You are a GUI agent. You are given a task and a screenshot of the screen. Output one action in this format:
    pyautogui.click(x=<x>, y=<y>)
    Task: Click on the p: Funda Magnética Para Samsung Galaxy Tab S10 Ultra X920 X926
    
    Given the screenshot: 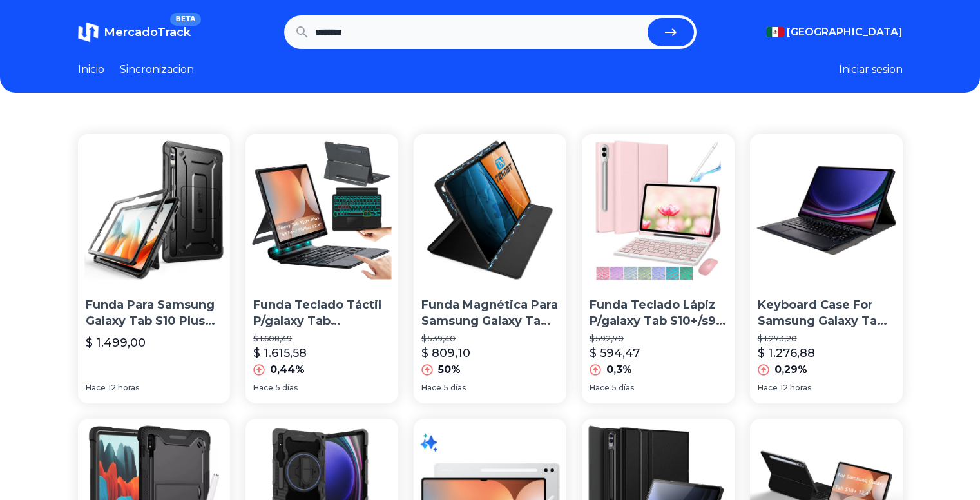 What is the action you would take?
    pyautogui.click(x=490, y=313)
    